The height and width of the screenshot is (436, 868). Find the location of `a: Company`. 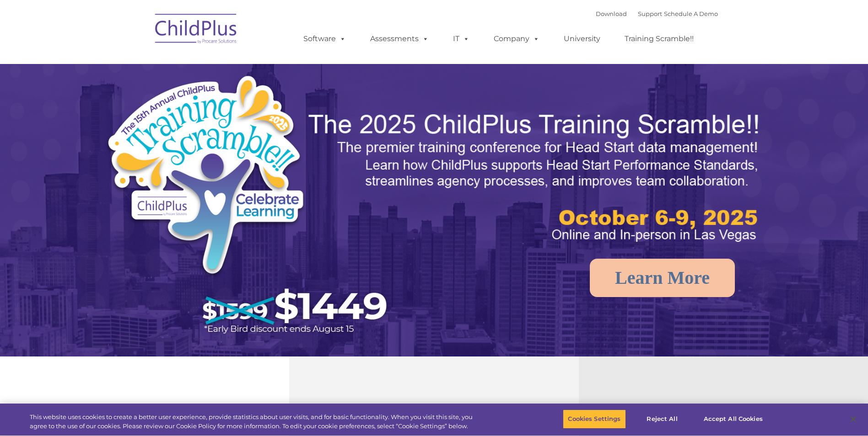

a: Company is located at coordinates (517, 39).